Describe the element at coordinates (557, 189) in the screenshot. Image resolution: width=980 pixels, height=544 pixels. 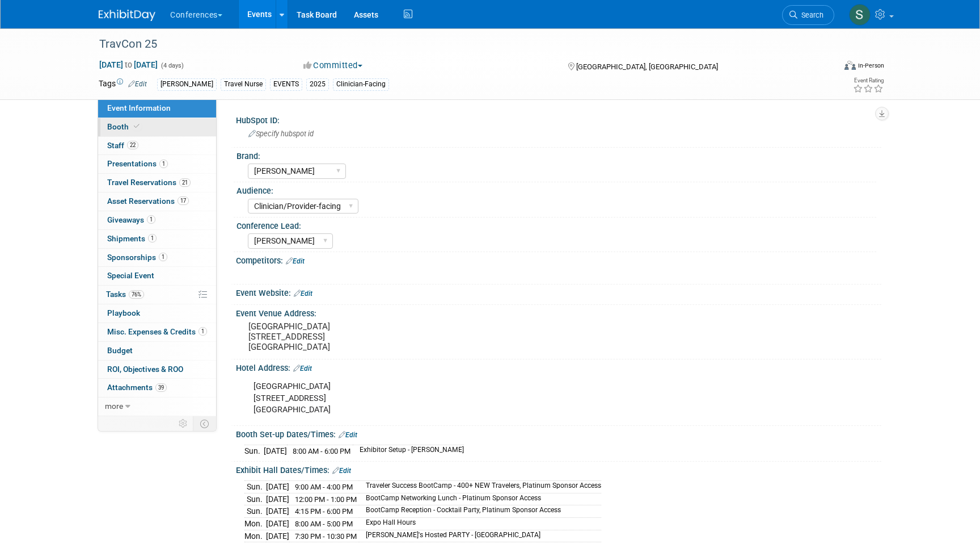
I see `div: Audience:` at that location.